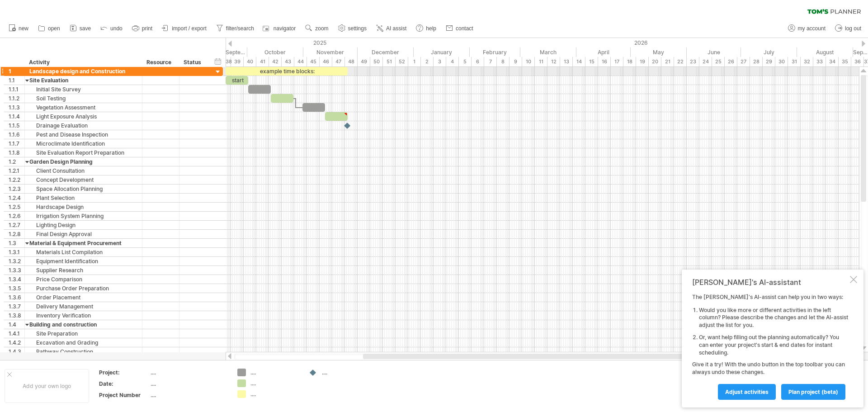  What do you see at coordinates (554, 61) in the screenshot?
I see `div: 12` at bounding box center [554, 61].